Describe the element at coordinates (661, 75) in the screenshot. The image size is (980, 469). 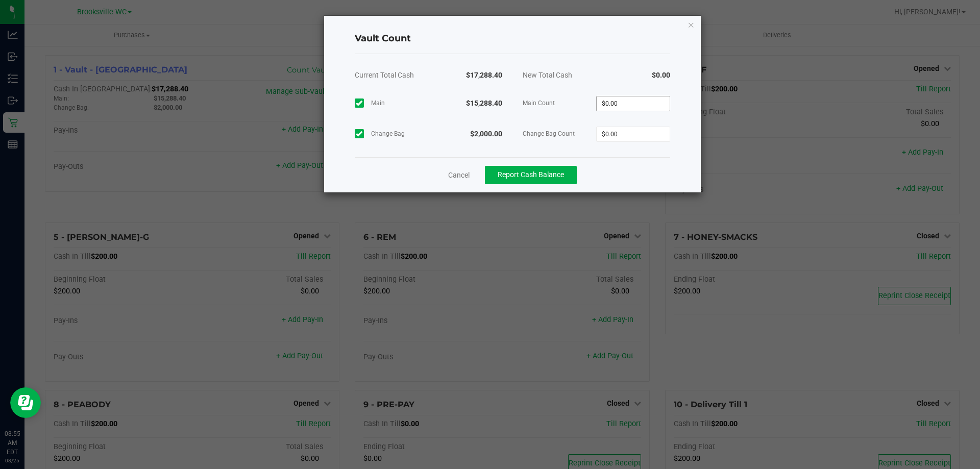
I see `strong: $0.00` at that location.